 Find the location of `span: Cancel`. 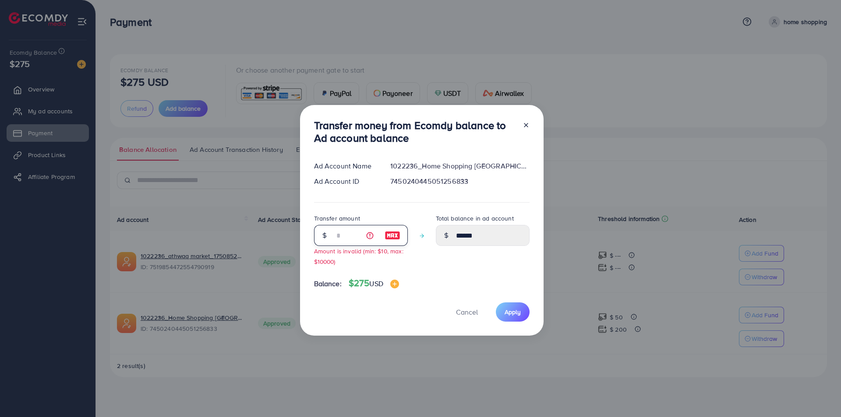

span: Cancel is located at coordinates (467, 312).